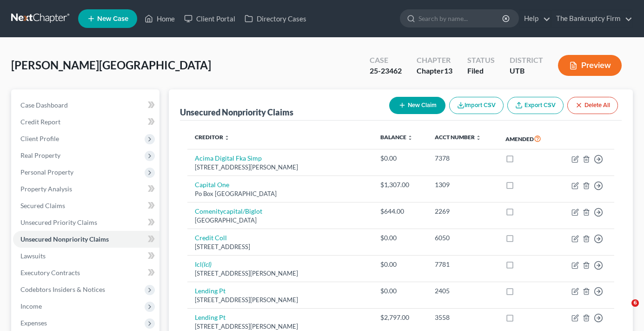 This screenshot has height=331, width=644. Describe the element at coordinates (86, 206) in the screenshot. I see `a: Secured Claims` at that location.